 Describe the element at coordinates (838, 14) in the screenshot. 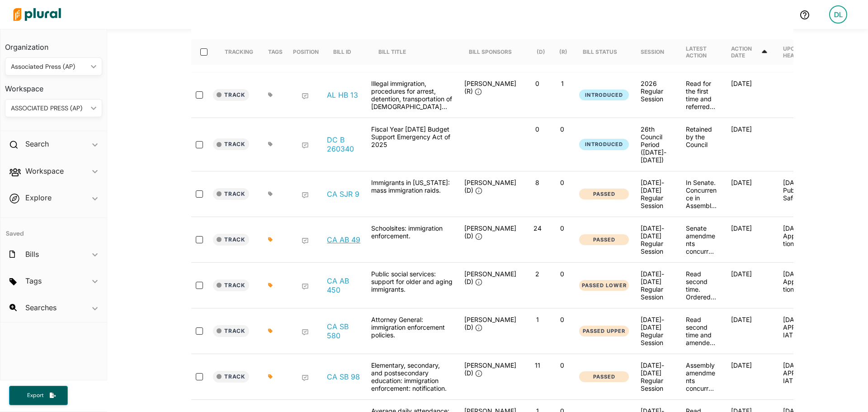

I see `div: DL` at that location.